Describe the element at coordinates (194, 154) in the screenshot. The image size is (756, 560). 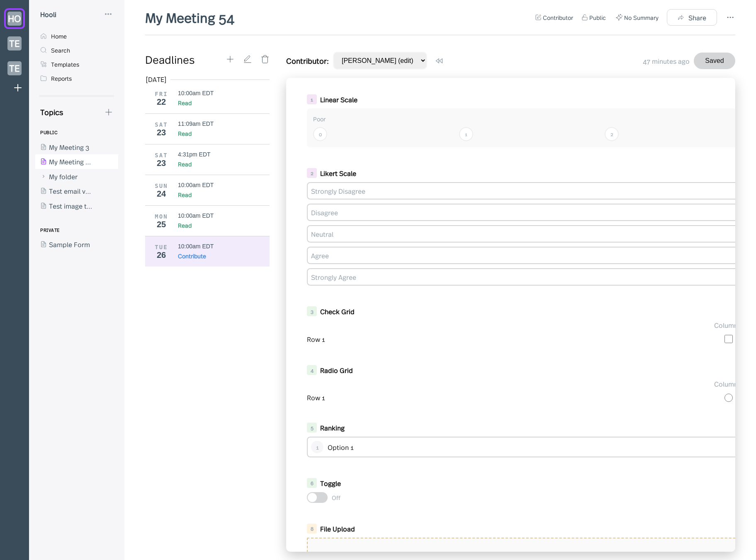
I see `div: 4:31pm EDT` at that location.